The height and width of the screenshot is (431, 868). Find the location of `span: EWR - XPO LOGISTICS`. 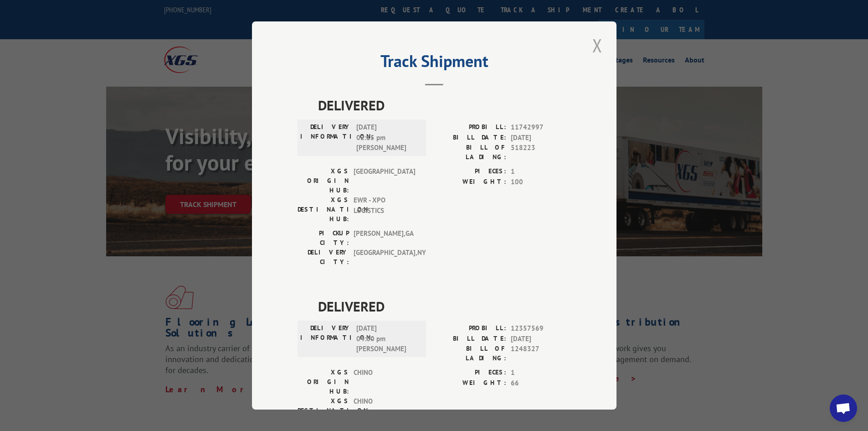

span: EWR - XPO LOGISTICS is located at coordinates (384, 209).